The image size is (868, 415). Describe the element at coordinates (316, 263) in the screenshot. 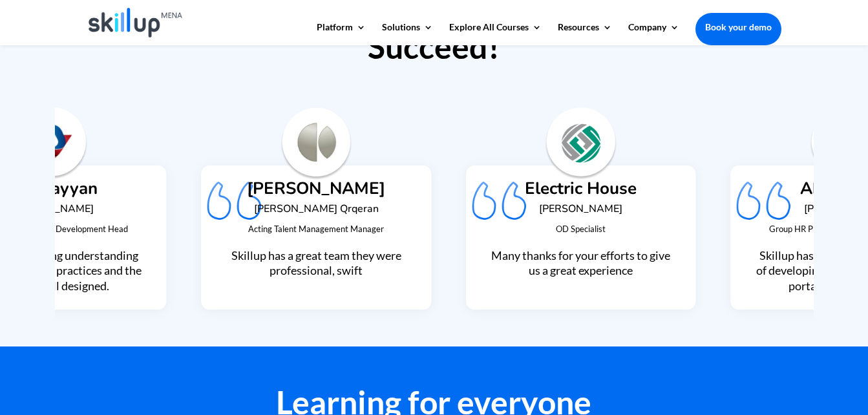

I see `p: Skillup has a great team they were professional, swift` at that location.